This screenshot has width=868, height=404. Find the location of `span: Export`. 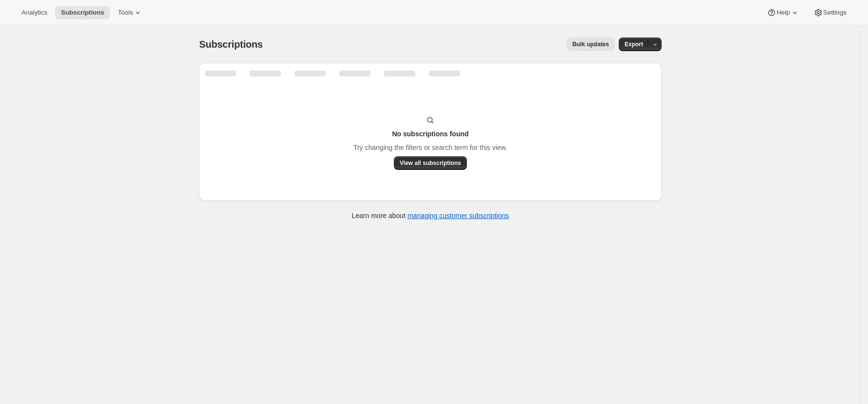

span: Export is located at coordinates (634, 44).